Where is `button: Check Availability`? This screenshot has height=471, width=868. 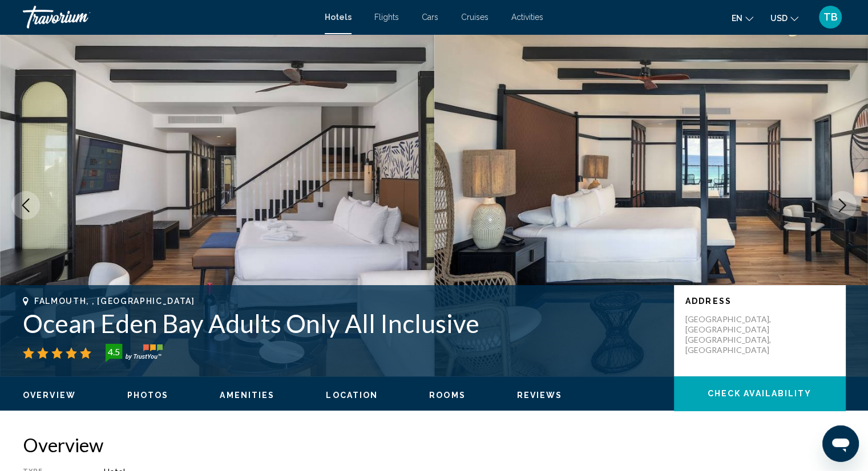 button: Check Availability is located at coordinates (760, 393).